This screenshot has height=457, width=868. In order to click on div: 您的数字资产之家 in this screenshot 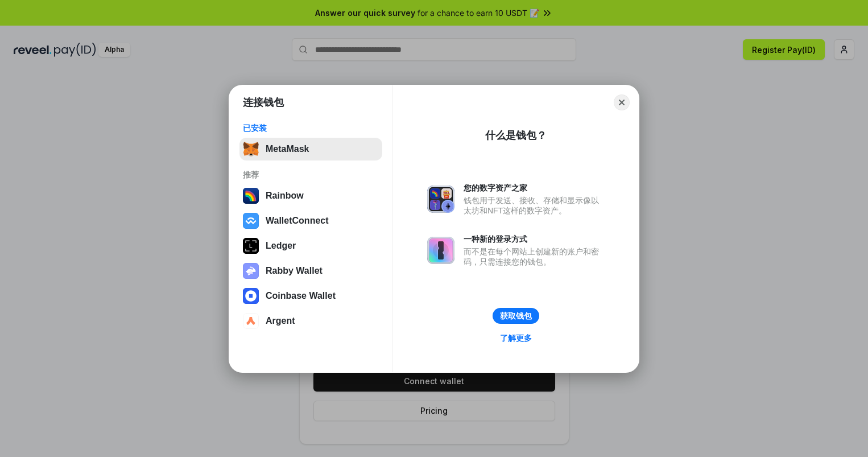, I will do `click(534, 188)`.